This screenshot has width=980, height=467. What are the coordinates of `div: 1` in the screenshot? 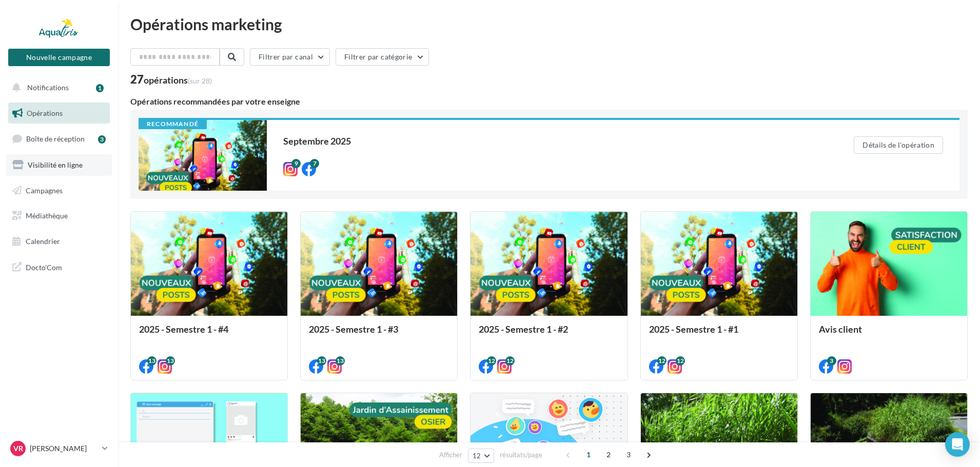 It's located at (100, 88).